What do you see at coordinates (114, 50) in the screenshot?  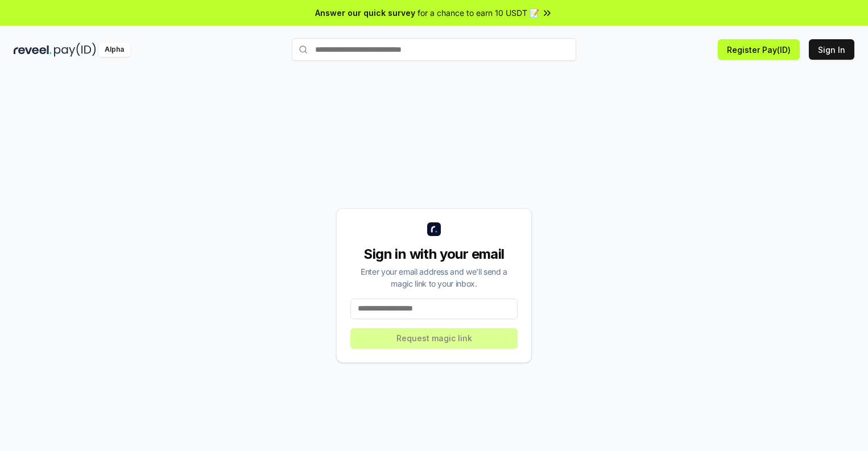 I see `div: Alpha` at bounding box center [114, 50].